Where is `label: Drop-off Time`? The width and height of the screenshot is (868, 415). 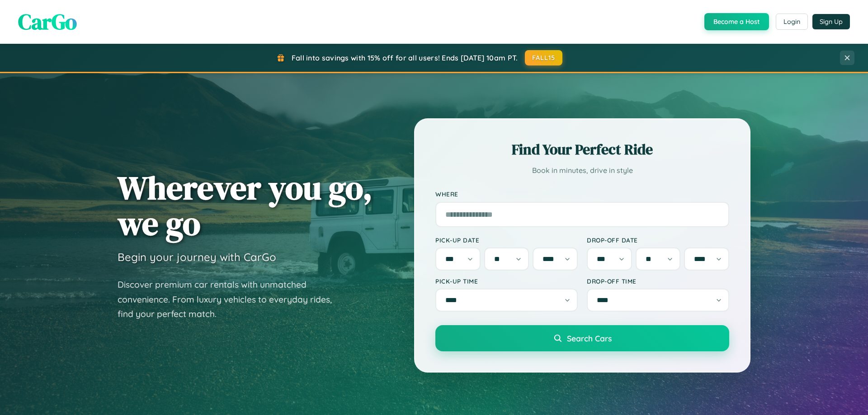 label: Drop-off Time is located at coordinates (658, 281).